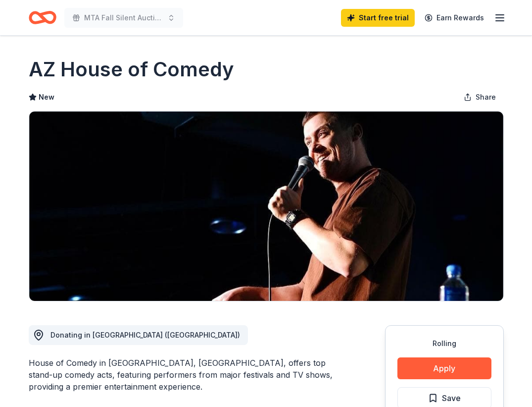 This screenshot has width=532, height=407. Describe the element at coordinates (451, 398) in the screenshot. I see `span: Save` at that location.